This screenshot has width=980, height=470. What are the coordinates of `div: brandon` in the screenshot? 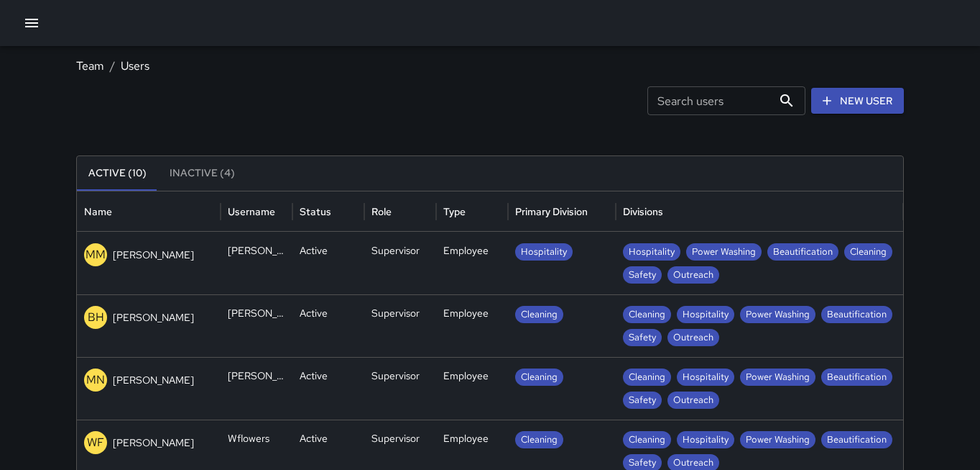 It's located at (257, 325).